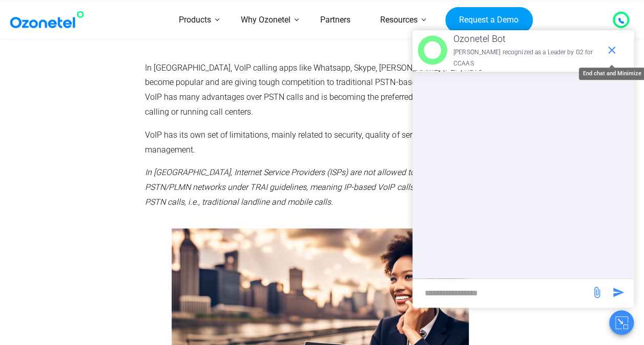 This screenshot has height=345, width=644. I want to click on em: cannot be mixed with PSTN calls, i.e., traditional landline and mobile calls., so click(318, 194).